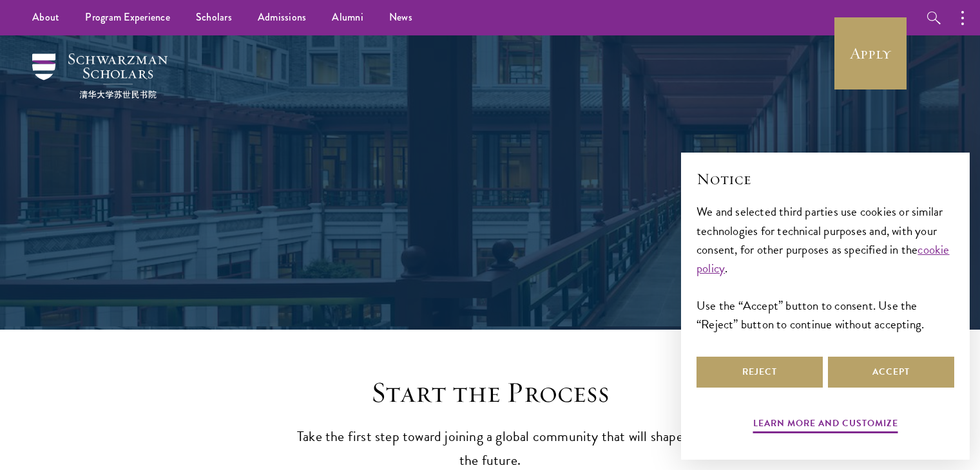  What do you see at coordinates (825, 179) in the screenshot?
I see `h2: Notice` at bounding box center [825, 179].